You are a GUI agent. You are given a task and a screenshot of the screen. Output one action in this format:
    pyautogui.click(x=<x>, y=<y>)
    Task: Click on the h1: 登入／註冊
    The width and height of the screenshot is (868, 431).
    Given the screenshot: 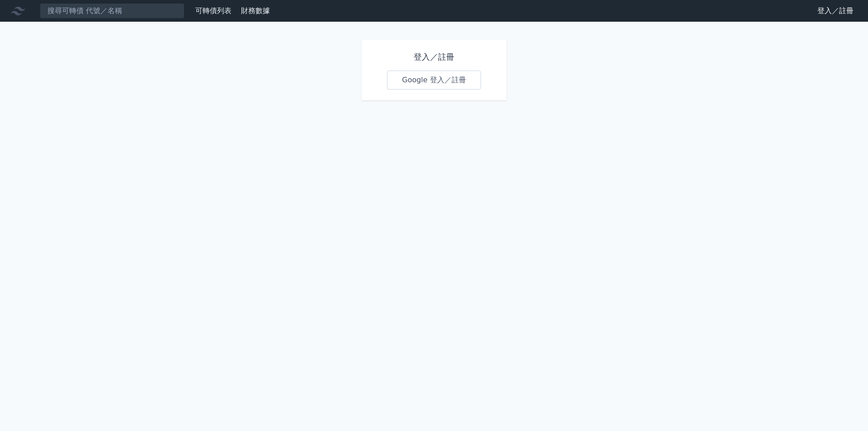 What is the action you would take?
    pyautogui.click(x=434, y=57)
    